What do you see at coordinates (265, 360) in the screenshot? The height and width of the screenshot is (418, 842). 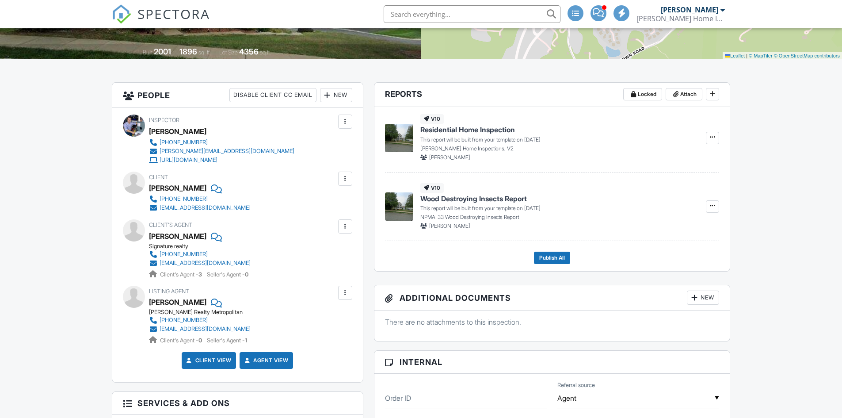 I see `a: Agent View` at bounding box center [265, 360].